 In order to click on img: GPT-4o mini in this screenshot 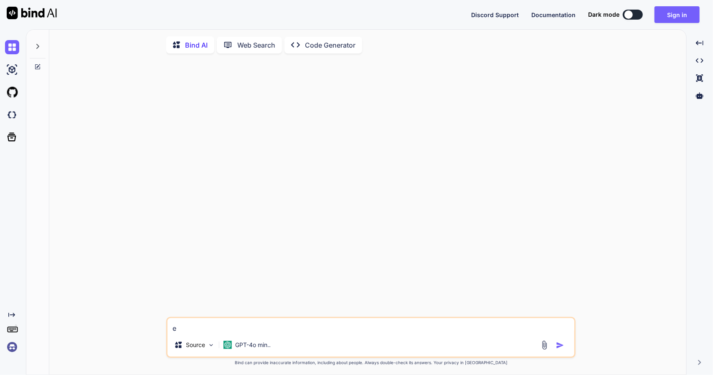, I will do `click(228, 345)`.